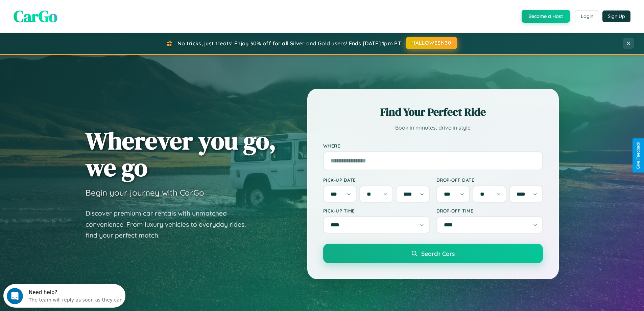 This screenshot has width=644, height=311. Describe the element at coordinates (181, 154) in the screenshot. I see `h1: Wherever you go, we go` at that location.